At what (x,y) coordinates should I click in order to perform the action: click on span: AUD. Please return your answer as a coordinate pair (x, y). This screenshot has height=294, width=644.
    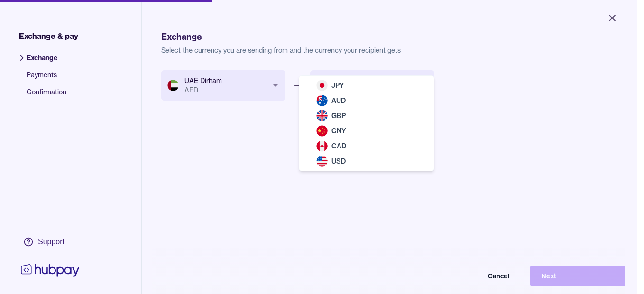
    Looking at the image, I should click on (339, 100).